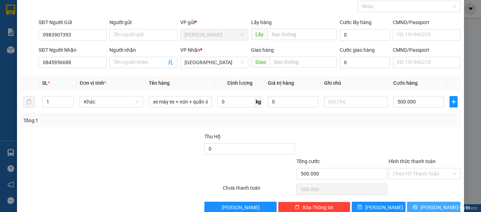  Describe the element at coordinates (259, 102) in the screenshot. I see `span: kg` at that location.